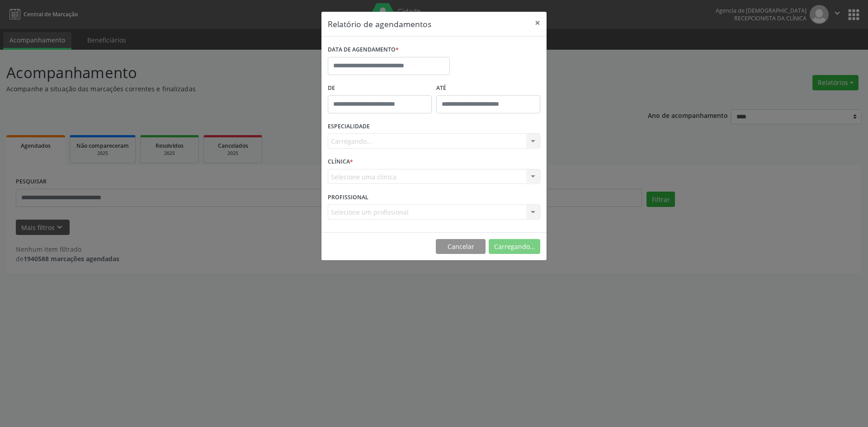 The width and height of the screenshot is (868, 427). What do you see at coordinates (380, 88) in the screenshot?
I see `label: De` at bounding box center [380, 88].